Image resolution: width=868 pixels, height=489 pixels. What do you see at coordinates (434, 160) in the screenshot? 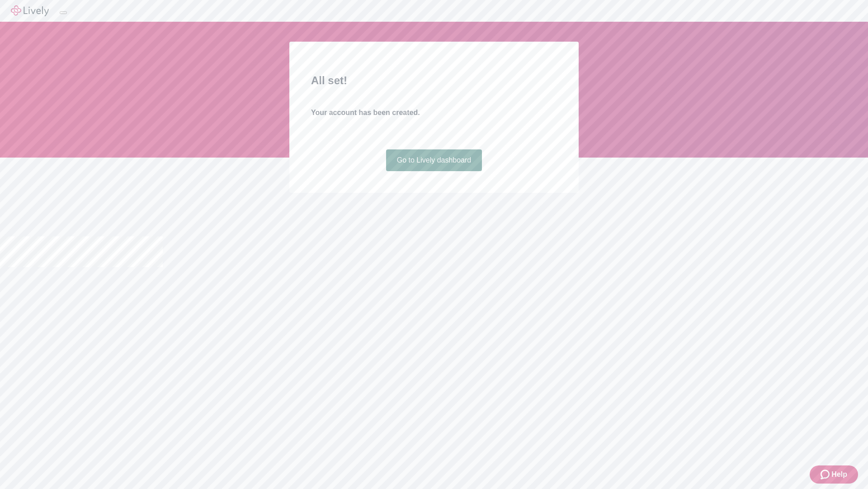
I see `a: Go to Lively dashboard` at bounding box center [434, 160].